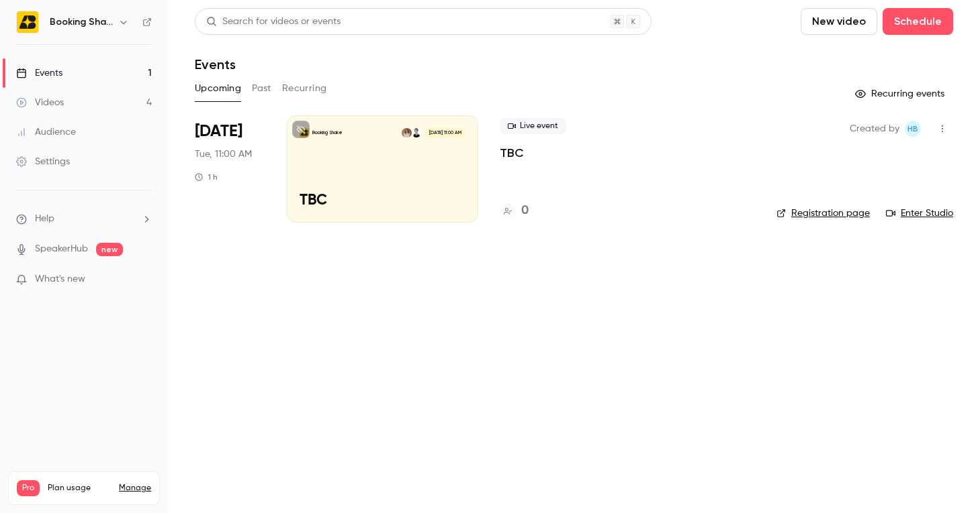 The height and width of the screenshot is (513, 980). I want to click on span: Pro, so click(28, 489).